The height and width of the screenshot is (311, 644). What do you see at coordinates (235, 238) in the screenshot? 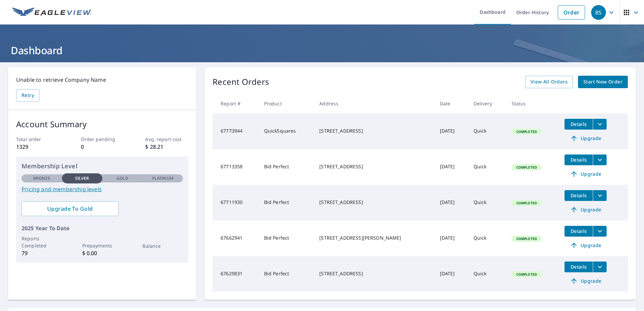
I see `td: 67662941` at bounding box center [235, 238].